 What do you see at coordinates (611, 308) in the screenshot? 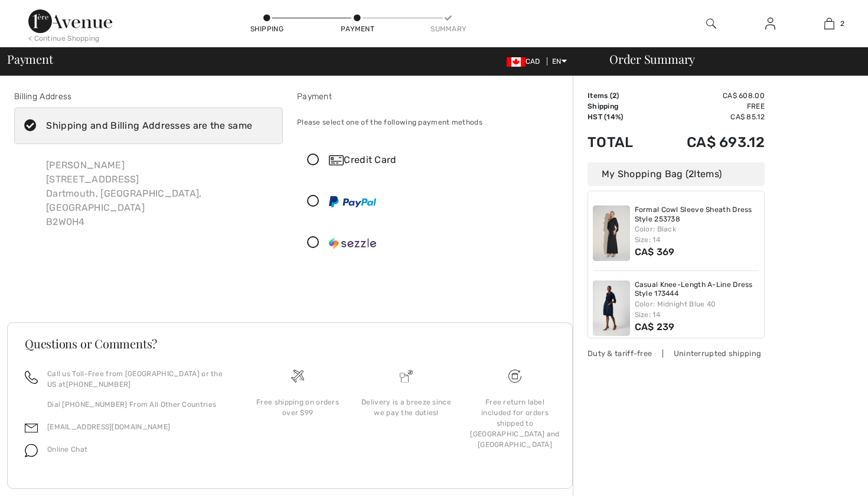
I see `img: Casual Knee-Length A-Line Dress Style 173444` at bounding box center [611, 308].